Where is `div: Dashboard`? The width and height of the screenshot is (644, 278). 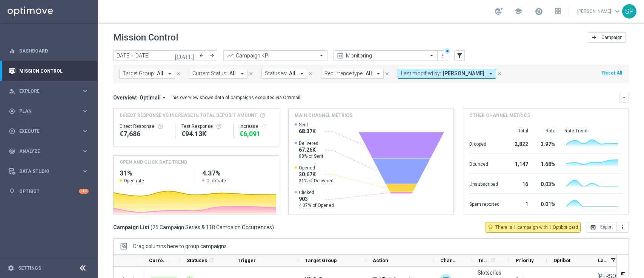
div: Dashboard is located at coordinates (48, 50).